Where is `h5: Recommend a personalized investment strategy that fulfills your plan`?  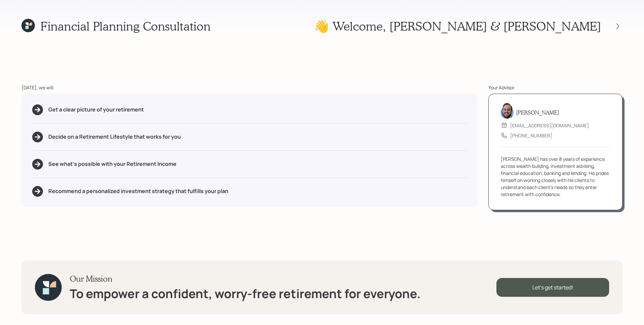
h5: Recommend a personalized investment strategy that fulfills your plan is located at coordinates (138, 191).